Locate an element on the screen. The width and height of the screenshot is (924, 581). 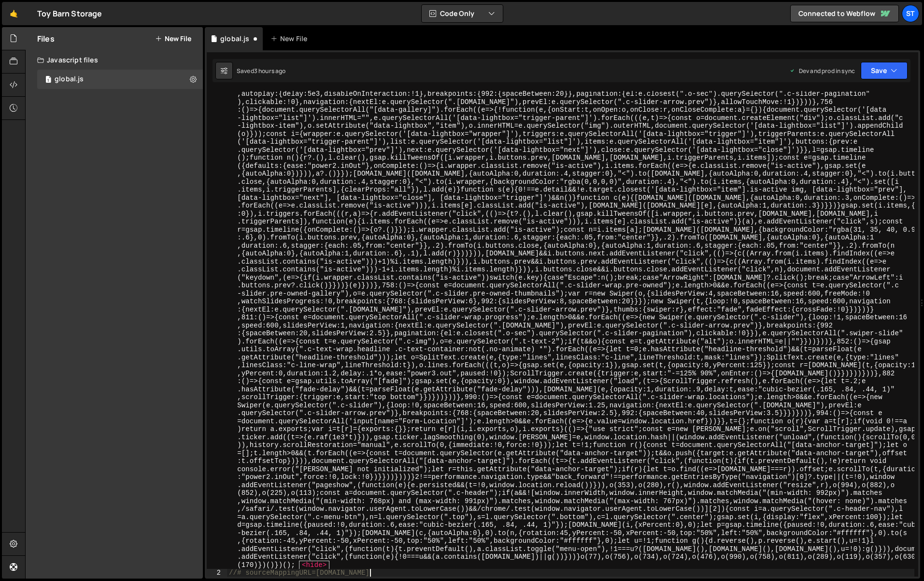
div: ST is located at coordinates (911, 14).